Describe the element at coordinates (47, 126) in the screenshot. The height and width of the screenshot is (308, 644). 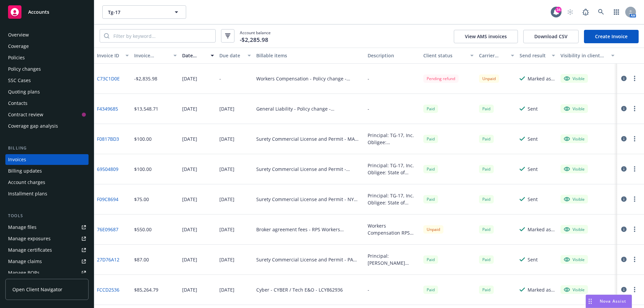
I see `a: Coverage gap analysis` at that location.